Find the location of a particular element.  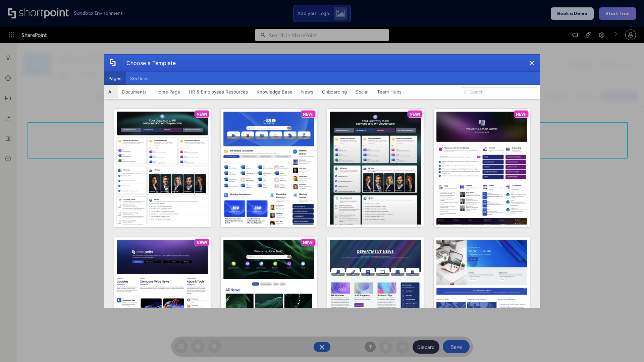

button: Onboarding is located at coordinates (335, 92).